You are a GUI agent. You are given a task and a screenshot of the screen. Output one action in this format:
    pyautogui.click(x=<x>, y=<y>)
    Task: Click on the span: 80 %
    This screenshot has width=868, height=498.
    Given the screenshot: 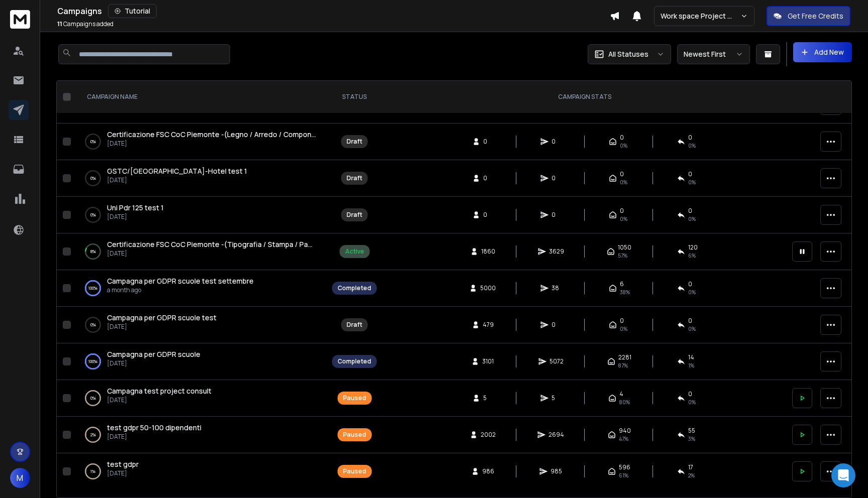 What is the action you would take?
    pyautogui.click(x=625, y=402)
    